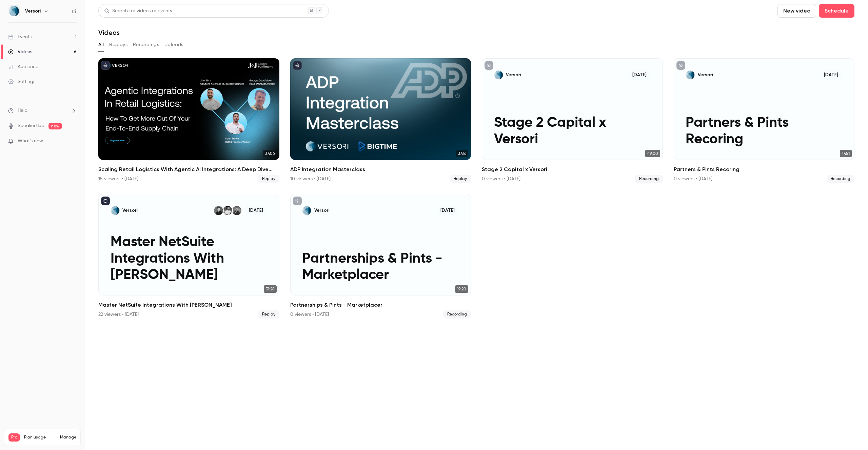 The height and width of the screenshot is (450, 868). I want to click on button: Recordings, so click(146, 45).